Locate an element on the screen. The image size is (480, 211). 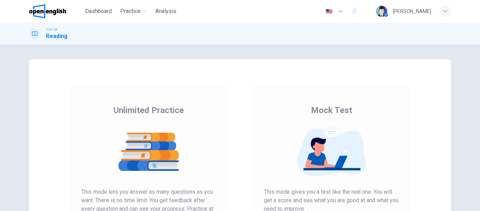
a: Dashboard is located at coordinates (98, 11).